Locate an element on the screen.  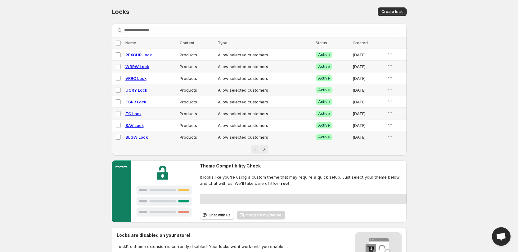
h2: Theme Compatibility Check is located at coordinates (303, 166).